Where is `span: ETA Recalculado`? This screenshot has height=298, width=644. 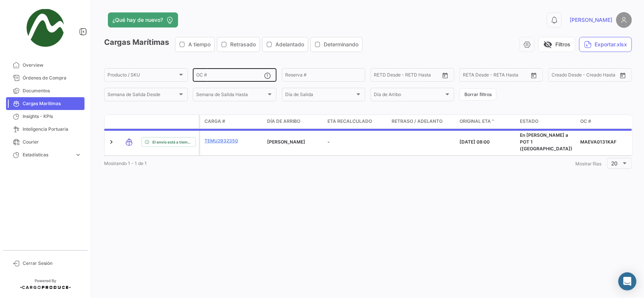
span: ETA Recalculado is located at coordinates (350, 121).